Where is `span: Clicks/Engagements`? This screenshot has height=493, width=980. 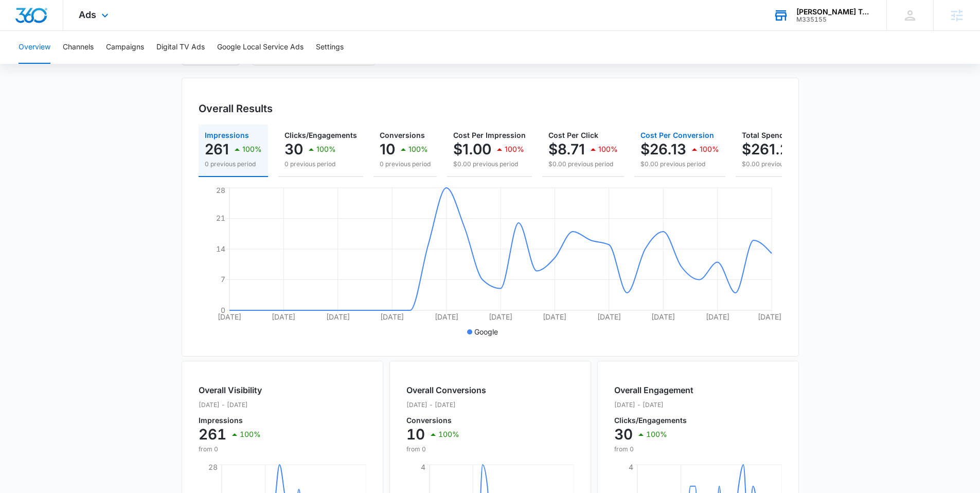
span: Clicks/Engagements is located at coordinates (321, 135).